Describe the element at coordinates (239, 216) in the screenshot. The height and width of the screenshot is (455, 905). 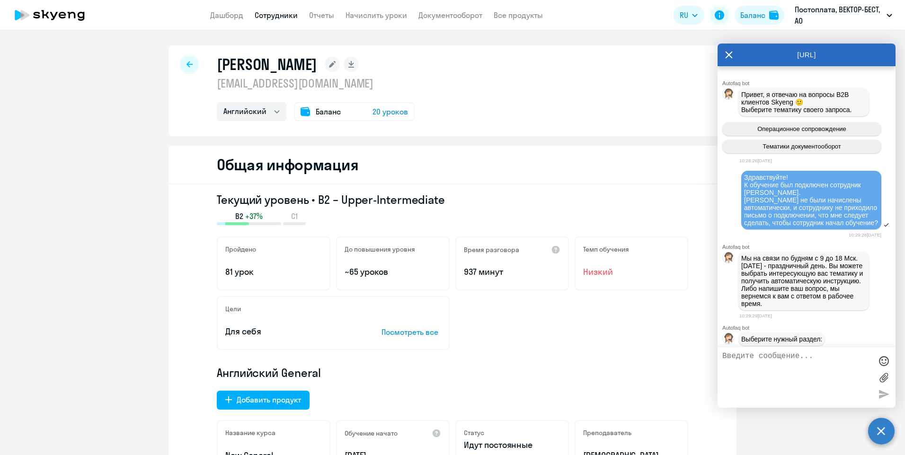
I see `span: B2` at that location.